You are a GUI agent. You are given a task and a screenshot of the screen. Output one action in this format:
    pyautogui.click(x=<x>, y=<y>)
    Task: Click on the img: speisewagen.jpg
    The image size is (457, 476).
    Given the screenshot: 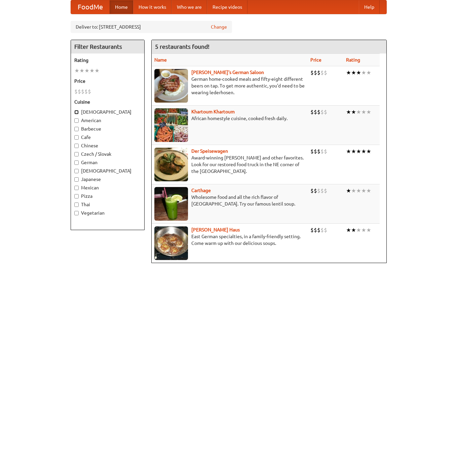 What is the action you would take?
    pyautogui.click(x=171, y=164)
    